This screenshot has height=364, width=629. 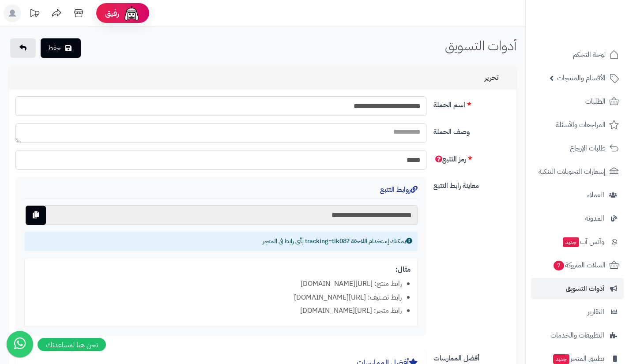 What do you see at coordinates (588, 148) in the screenshot?
I see `span: طلبات الإرجاع` at bounding box center [588, 148].